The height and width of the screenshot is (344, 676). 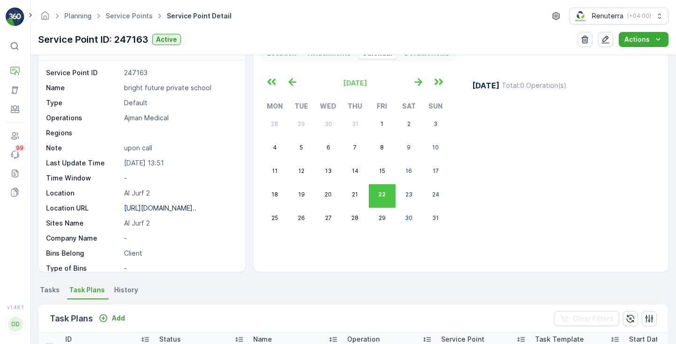 I want to click on abbr: August 26, 2025, so click(x=301, y=217).